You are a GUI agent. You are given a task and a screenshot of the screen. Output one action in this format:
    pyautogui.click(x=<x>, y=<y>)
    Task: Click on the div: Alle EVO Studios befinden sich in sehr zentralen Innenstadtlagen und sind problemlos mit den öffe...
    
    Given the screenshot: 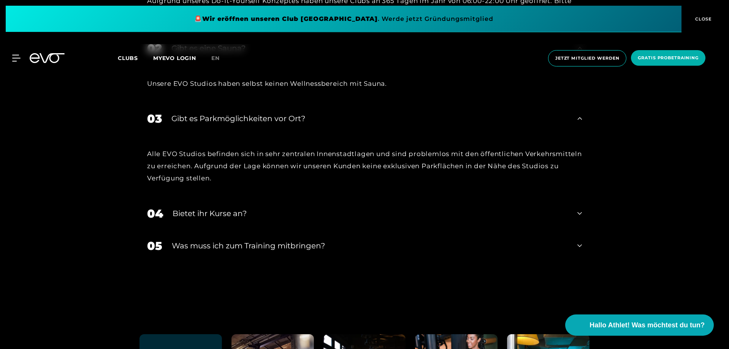 What is the action you would take?
    pyautogui.click(x=364, y=166)
    